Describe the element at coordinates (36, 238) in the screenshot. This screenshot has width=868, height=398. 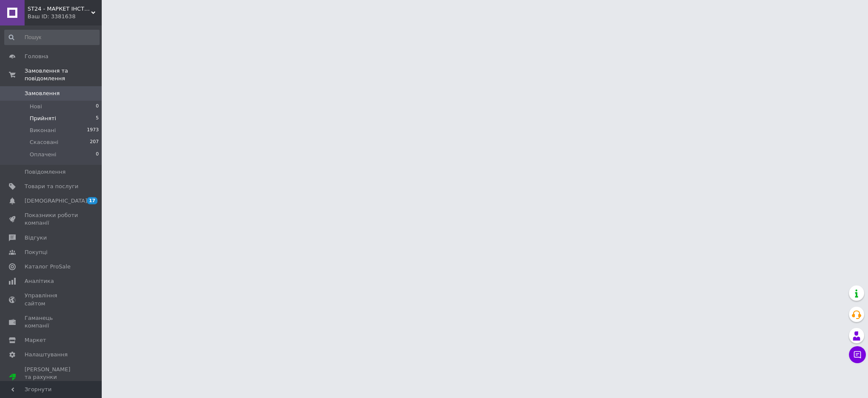
I see `span: Відгуки` at that location.